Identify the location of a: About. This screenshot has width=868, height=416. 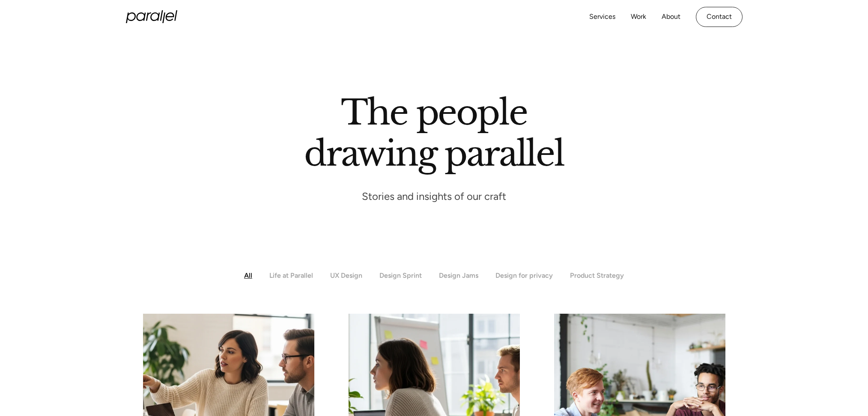
(671, 17).